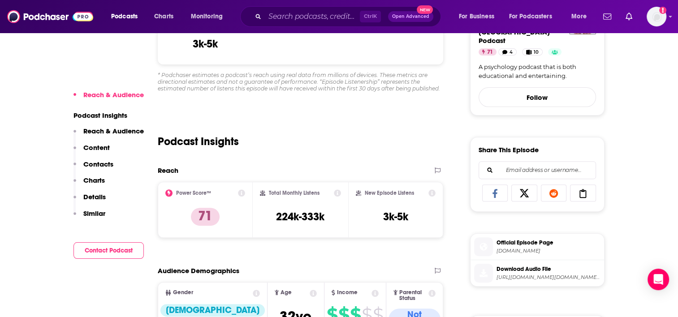 The image size is (678, 317). Describe the element at coordinates (163, 17) in the screenshot. I see `span: Charts` at that location.